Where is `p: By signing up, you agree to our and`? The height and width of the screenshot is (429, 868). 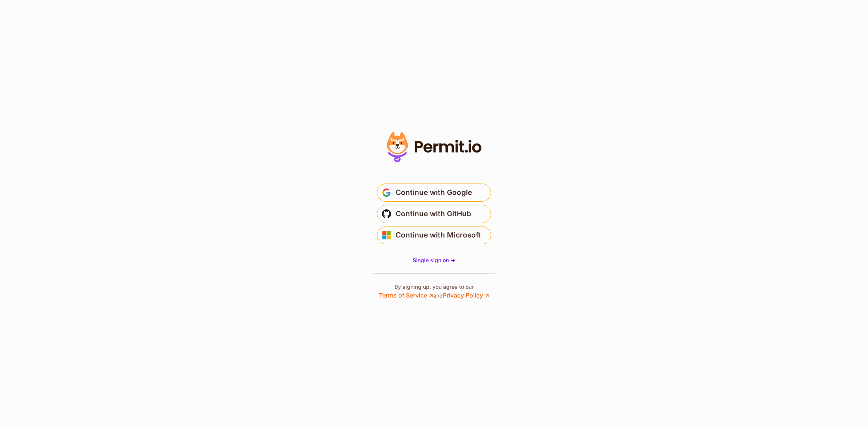
p: By signing up, you agree to our and is located at coordinates (434, 291).